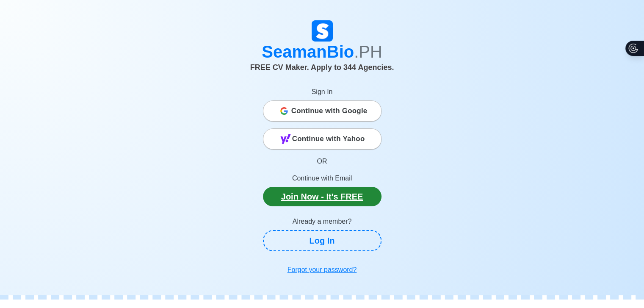 This screenshot has height=308, width=644. What do you see at coordinates (322, 111) in the screenshot?
I see `button: Continue with Google` at bounding box center [322, 111].